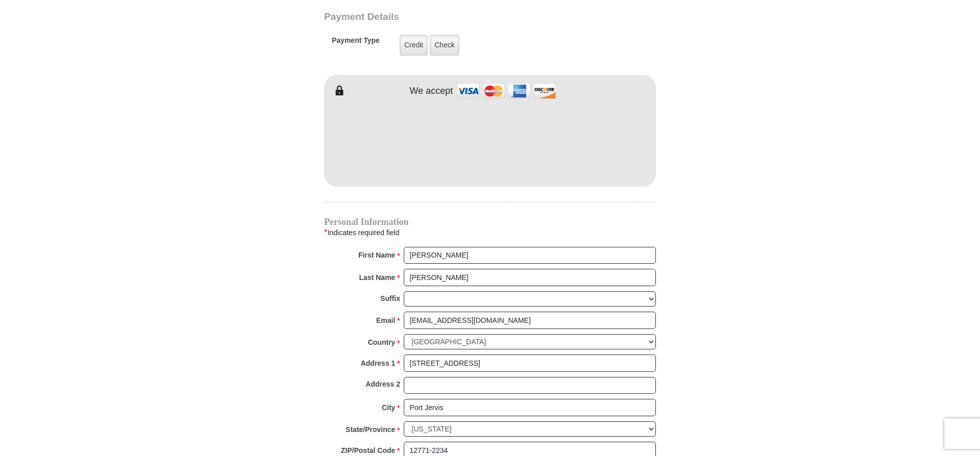 This screenshot has width=980, height=456. What do you see at coordinates (378, 278) in the screenshot?
I see `strong: Last Name` at bounding box center [378, 278].